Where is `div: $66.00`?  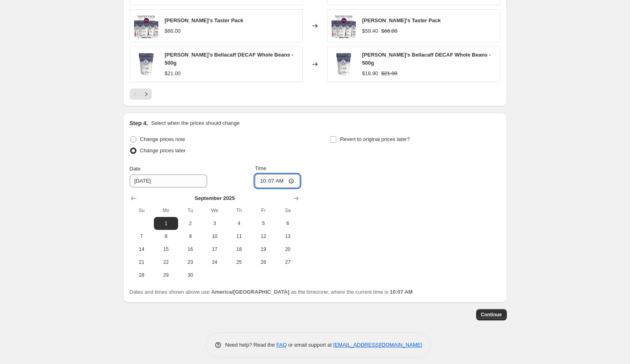
div: $66.00 is located at coordinates (173, 31).